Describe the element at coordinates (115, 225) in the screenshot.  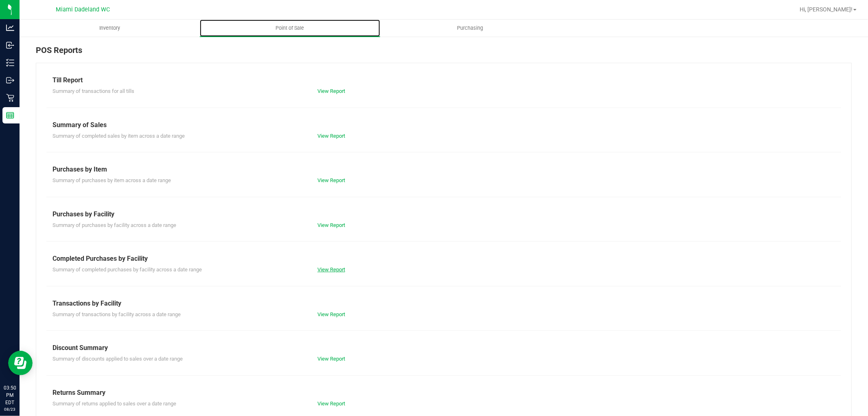
I see `span: Summary of purchases by facility across a date range` at that location.